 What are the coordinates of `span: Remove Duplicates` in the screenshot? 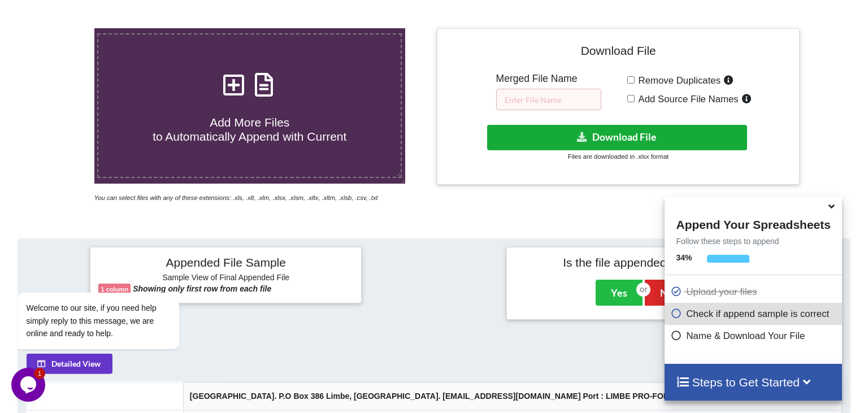 It's located at (678, 81).